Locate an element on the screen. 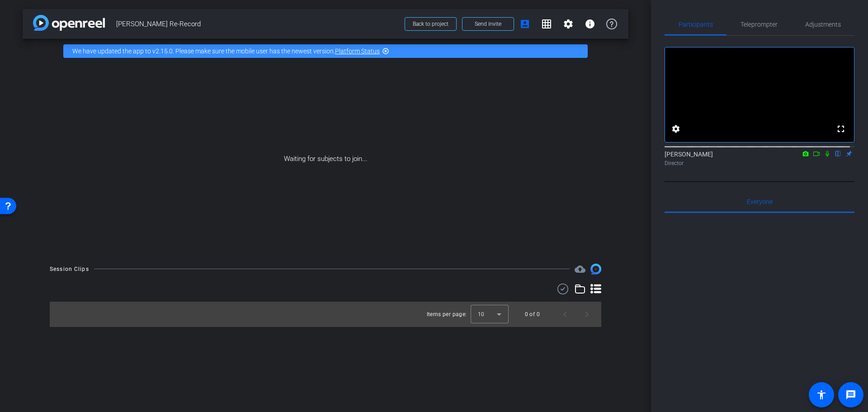 The height and width of the screenshot is (412, 868). a: Platform Status is located at coordinates (357, 51).